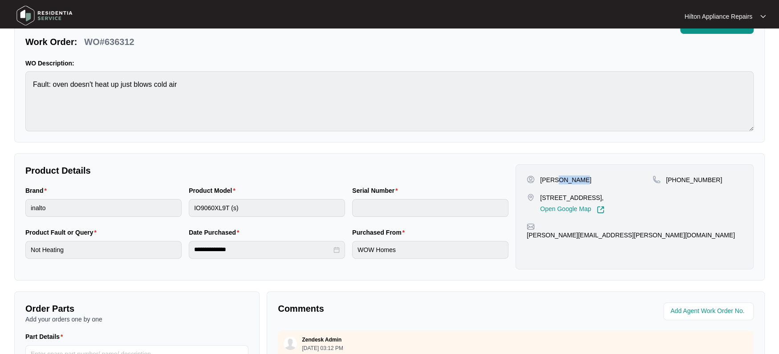 The image size is (779, 354). What do you see at coordinates (572, 210) in the screenshot?
I see `a: Open Google Map` at bounding box center [572, 210].